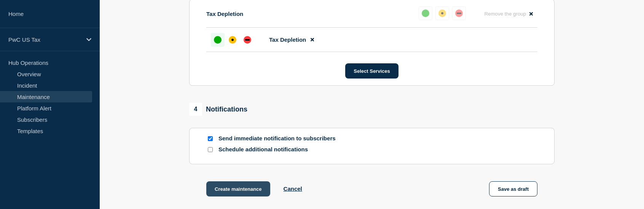 The height and width of the screenshot is (209, 644). Describe the element at coordinates (224, 14) in the screenshot. I see `p: Tax Depletion` at that location.